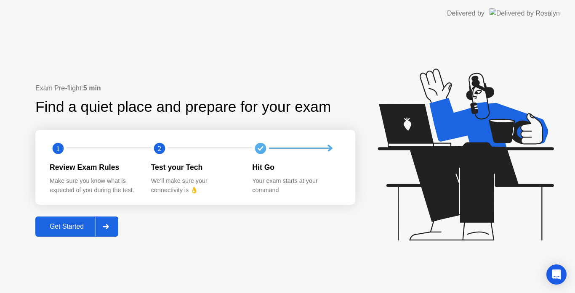 The width and height of the screenshot is (575, 293). Describe the element at coordinates (66, 227) in the screenshot. I see `div: Get Started` at that location.